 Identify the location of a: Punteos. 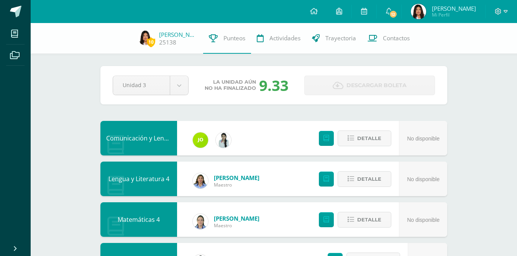
(227, 38).